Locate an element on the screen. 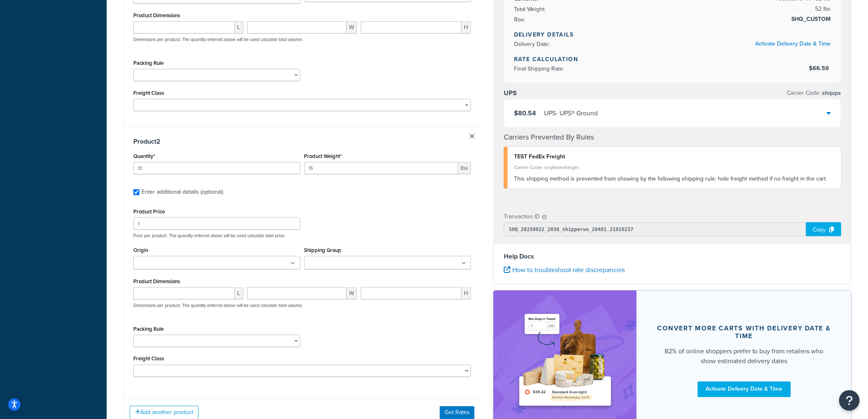  button: Open Resource Center is located at coordinates (850, 401).